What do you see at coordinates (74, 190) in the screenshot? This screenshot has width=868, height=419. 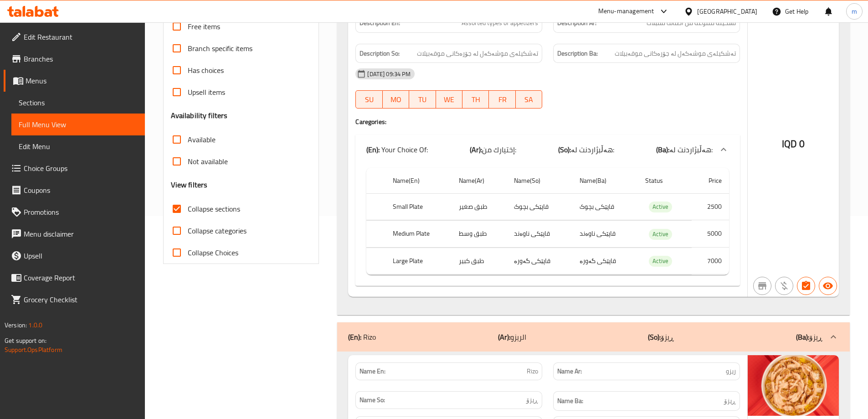 I see `a: Coupons` at bounding box center [74, 190].